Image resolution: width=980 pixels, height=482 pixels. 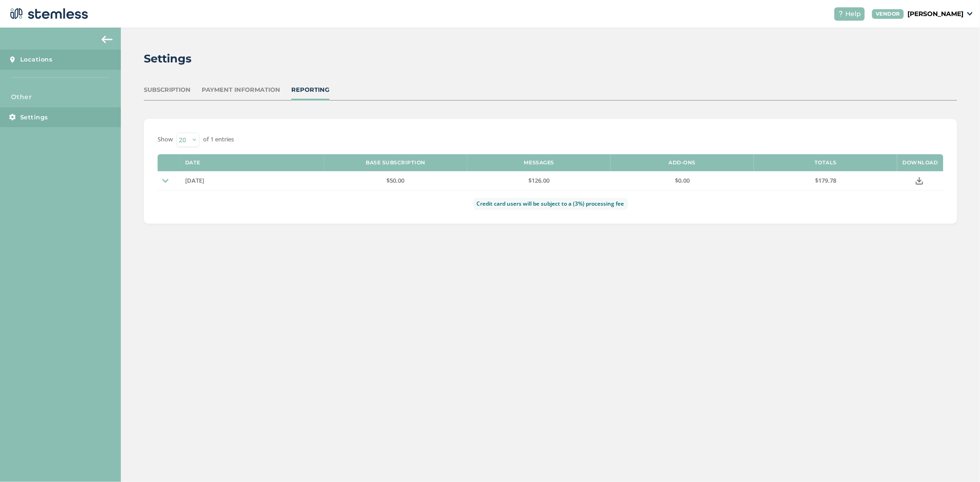 I want to click on div: Chat Widget, so click(x=957, y=460).